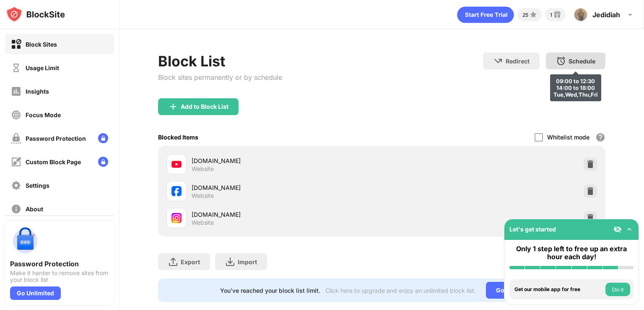 The image size is (644, 310). Describe the element at coordinates (629, 229) in the screenshot. I see `img: omni-setup-toggle.svg` at that location.